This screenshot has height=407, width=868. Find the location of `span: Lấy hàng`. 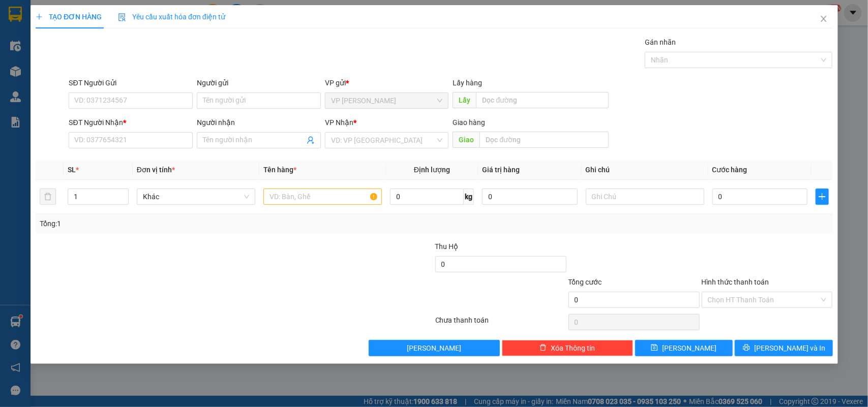

span: Lấy hàng is located at coordinates (467, 83).